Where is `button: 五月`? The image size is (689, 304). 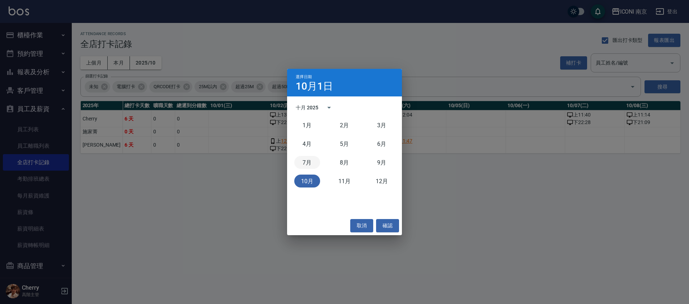 button: 五月 is located at coordinates (345, 144).